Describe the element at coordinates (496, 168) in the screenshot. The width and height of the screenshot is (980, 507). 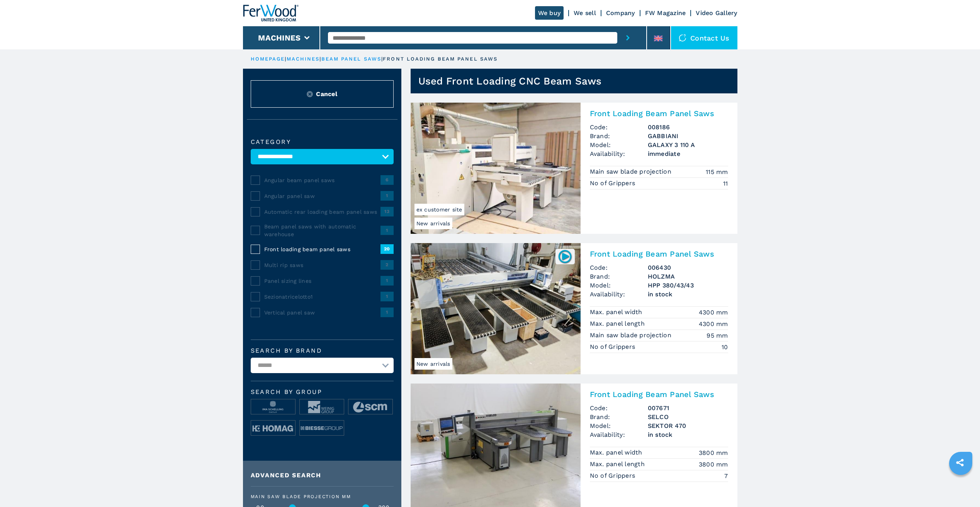
I see `img: Front Loading Beam Panel Saws GABBIANI GALAXY 3 110 A` at that location.